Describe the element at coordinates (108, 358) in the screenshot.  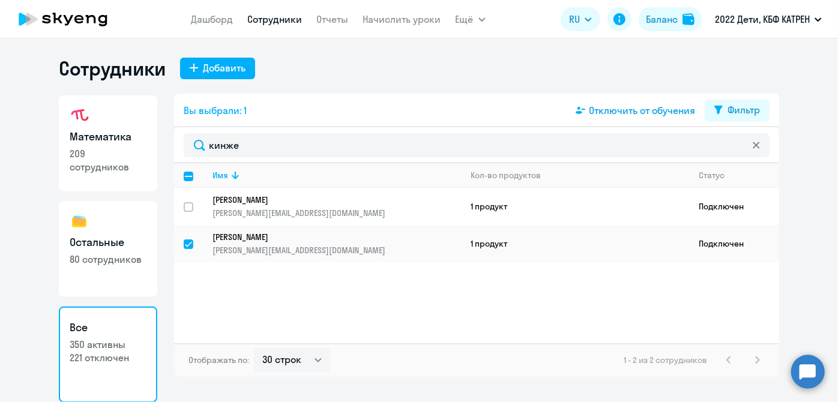
I see `p: 221 отключен` at that location.